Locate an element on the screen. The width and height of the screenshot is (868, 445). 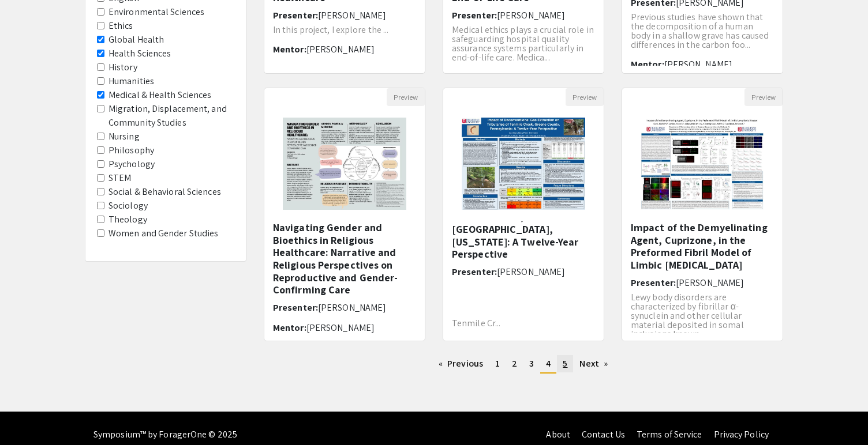
label: Health Sciences is located at coordinates (140, 54).